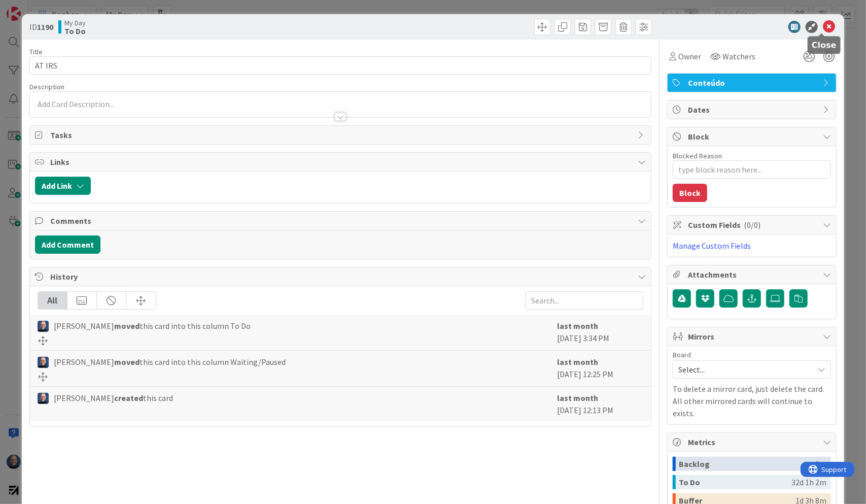 This screenshot has width=866, height=504. I want to click on div: To Do, so click(736, 482).